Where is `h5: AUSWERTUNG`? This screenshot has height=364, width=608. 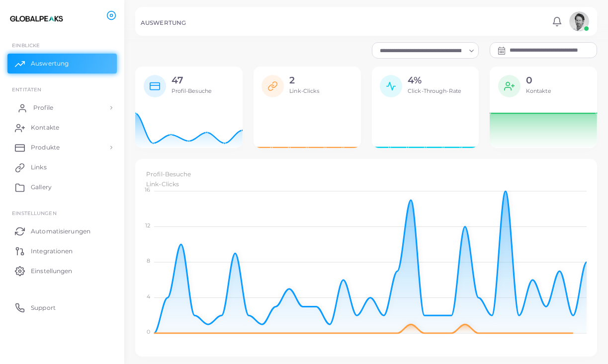 h5: AUSWERTUNG is located at coordinates (163, 23).